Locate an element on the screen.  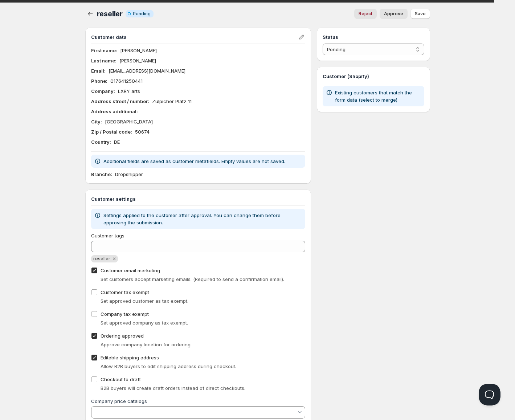
b: Company : is located at coordinates (103, 91).